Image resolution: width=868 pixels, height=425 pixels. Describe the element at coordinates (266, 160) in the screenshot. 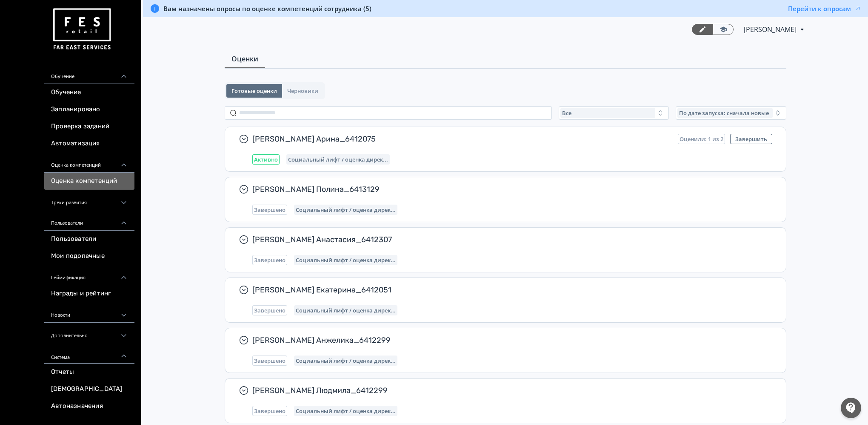

I see `span: Активно` at that location.